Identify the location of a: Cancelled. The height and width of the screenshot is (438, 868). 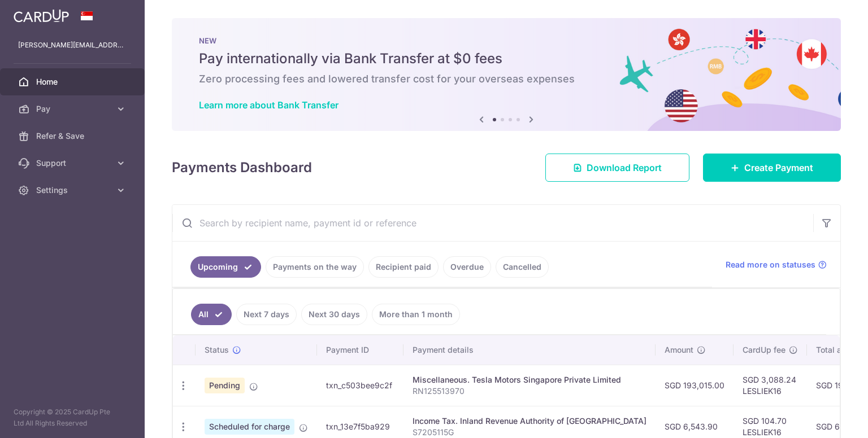
(522, 267).